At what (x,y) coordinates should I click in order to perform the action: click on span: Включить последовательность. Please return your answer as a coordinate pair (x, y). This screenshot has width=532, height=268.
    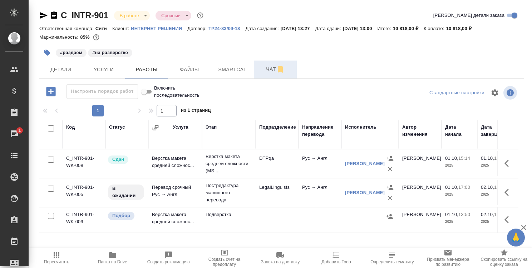
    Looking at the image, I should click on (177, 92).